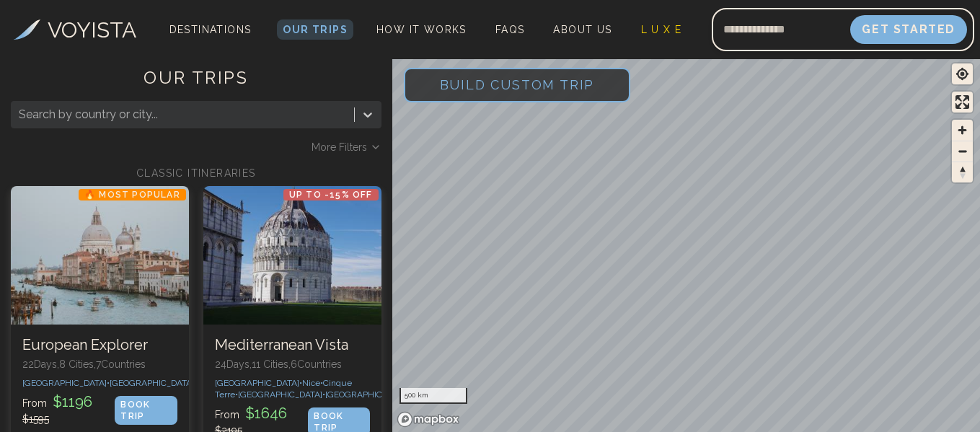  What do you see at coordinates (962, 74) in the screenshot?
I see `button: Find my location` at bounding box center [962, 74].